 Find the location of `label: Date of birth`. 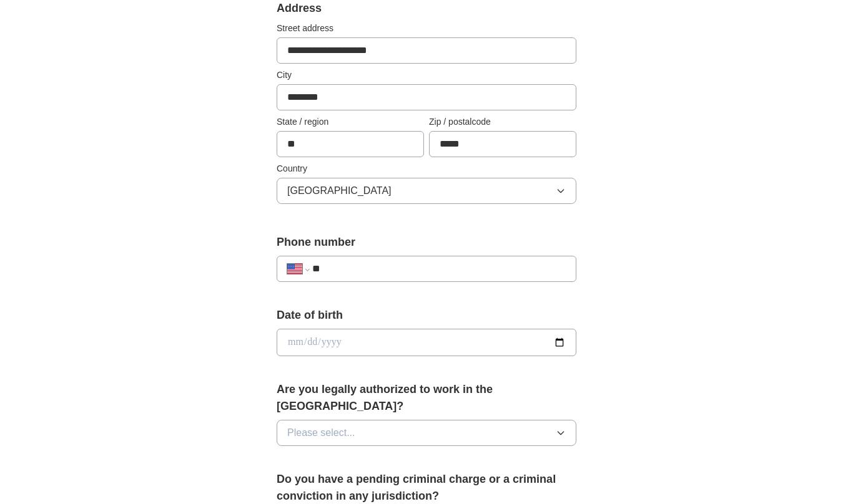

label: Date of birth is located at coordinates (426, 315).